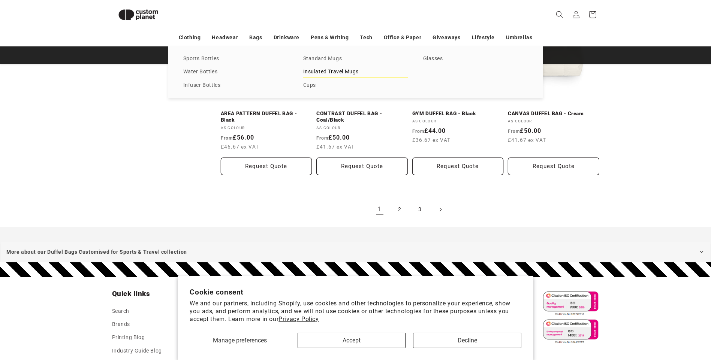  I want to click on button: Manage preferences, so click(240, 341).